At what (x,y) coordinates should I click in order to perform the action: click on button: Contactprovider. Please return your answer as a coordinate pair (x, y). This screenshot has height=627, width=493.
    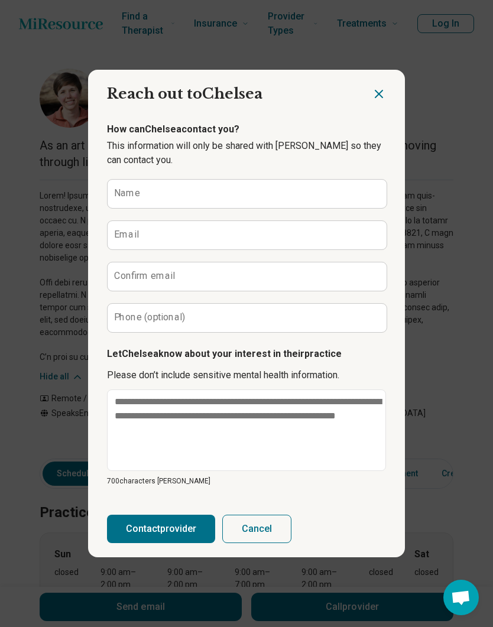
    Looking at the image, I should click on (161, 529).